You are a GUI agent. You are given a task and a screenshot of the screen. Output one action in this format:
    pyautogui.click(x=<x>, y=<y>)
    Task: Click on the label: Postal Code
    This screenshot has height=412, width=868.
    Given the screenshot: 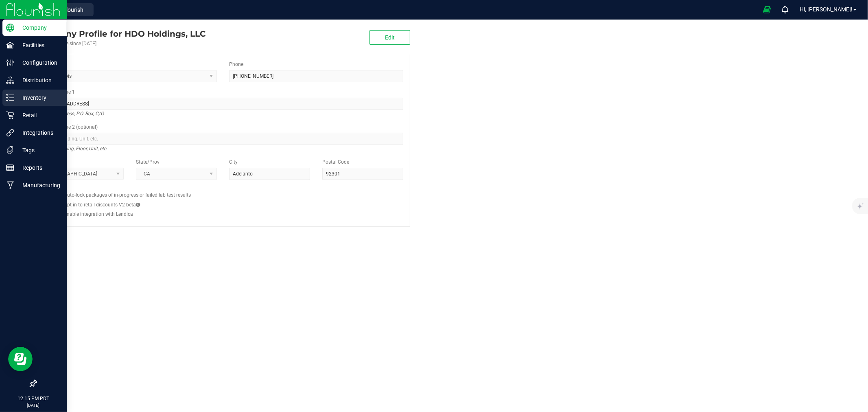 What is the action you would take?
    pyautogui.click(x=336, y=162)
    